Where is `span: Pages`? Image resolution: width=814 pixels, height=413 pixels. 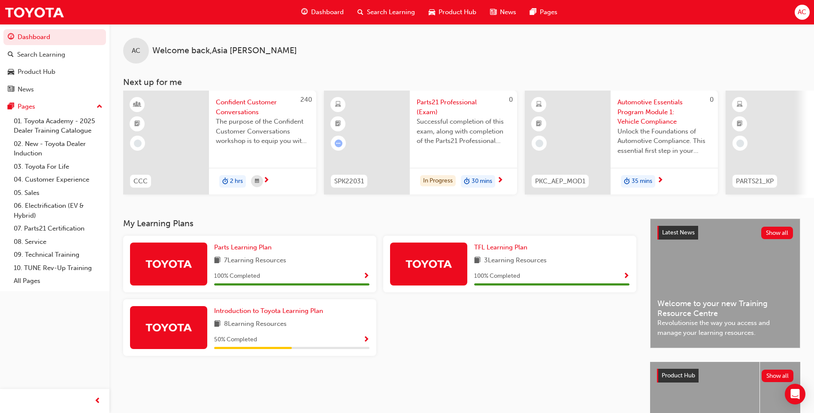
span: Pages is located at coordinates (549, 12).